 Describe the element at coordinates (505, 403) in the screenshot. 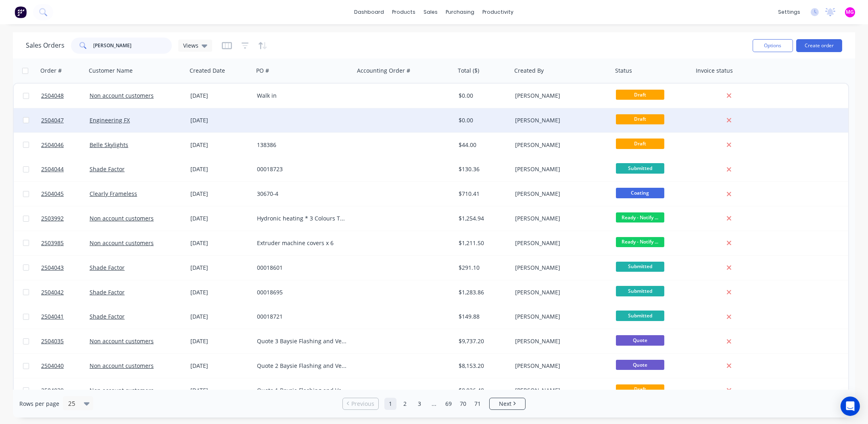

I see `span: Next` at that location.